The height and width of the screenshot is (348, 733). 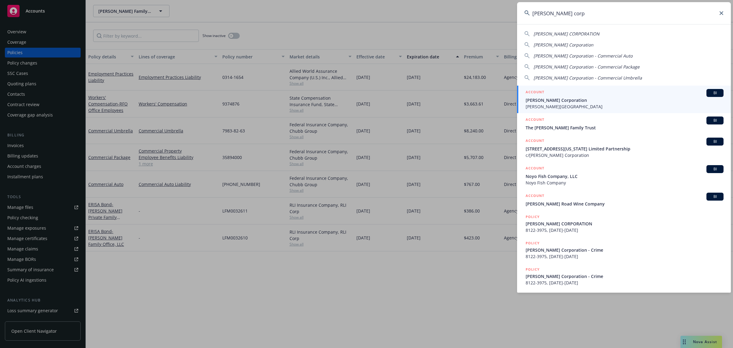 What do you see at coordinates (625, 182) in the screenshot?
I see `span: Noyo Fish Company` at bounding box center [625, 182].